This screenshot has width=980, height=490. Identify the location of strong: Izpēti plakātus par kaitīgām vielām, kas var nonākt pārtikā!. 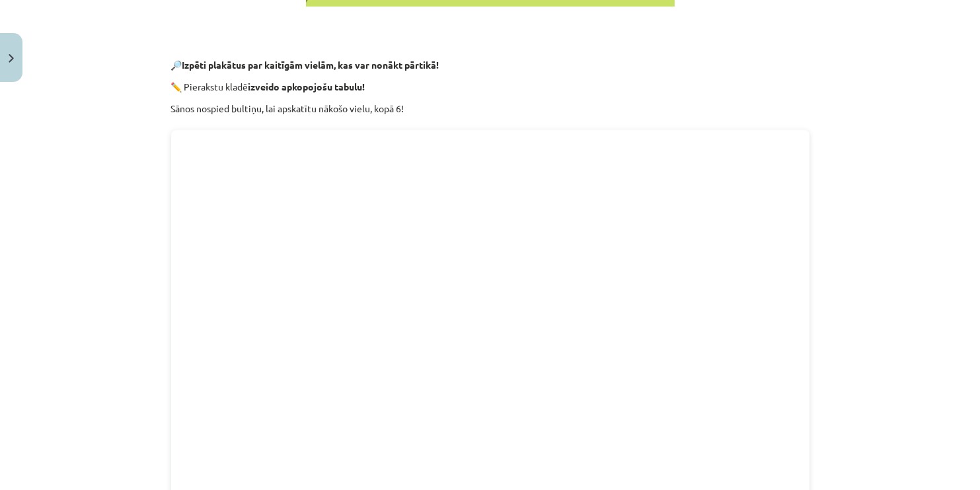
(310, 65).